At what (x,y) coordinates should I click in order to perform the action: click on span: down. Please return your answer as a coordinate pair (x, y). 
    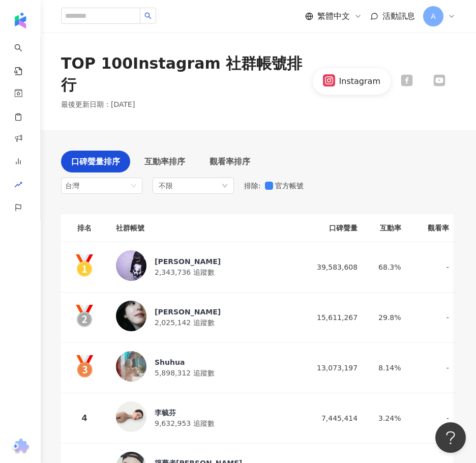
    Looking at the image, I should click on (225, 186).